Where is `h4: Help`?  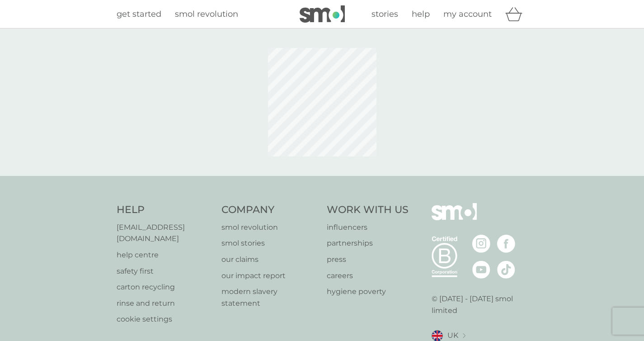
h4: Help is located at coordinates (164, 210).